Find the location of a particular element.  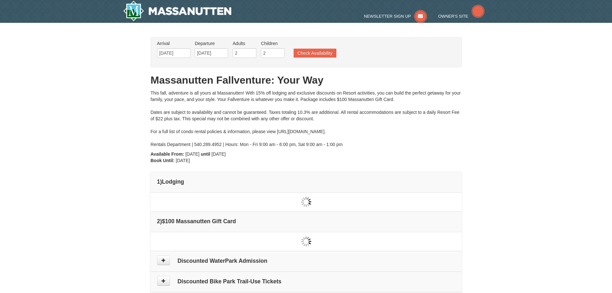

a: Newsletter Sign Up is located at coordinates (396, 16).